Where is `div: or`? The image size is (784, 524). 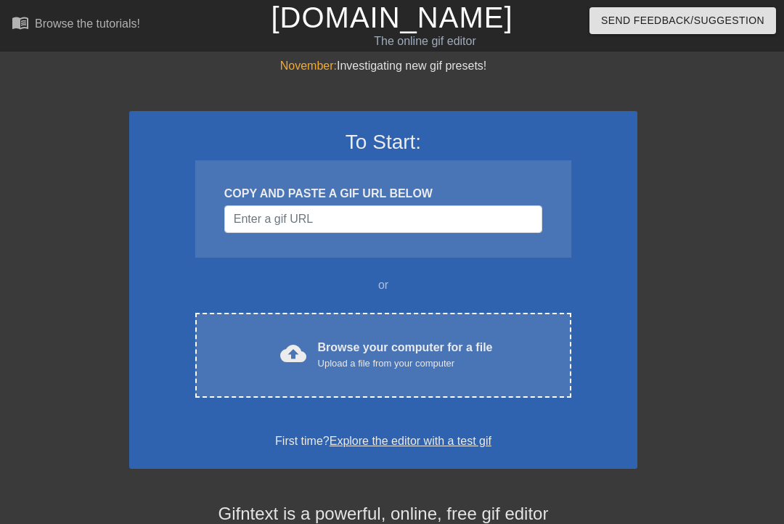 div: or is located at coordinates (383, 285).